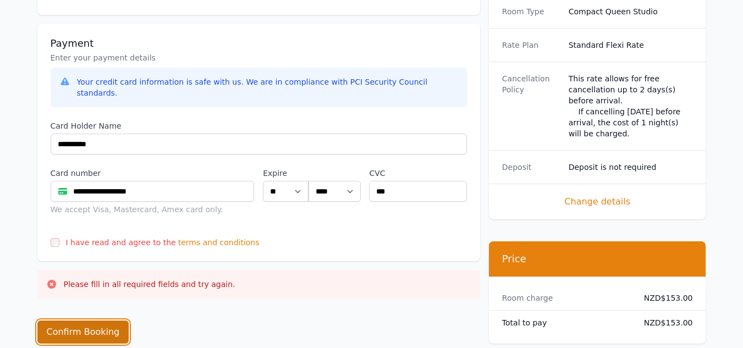 Image resolution: width=743 pixels, height=348 pixels. Describe the element at coordinates (258, 58) in the screenshot. I see `p: Enter your payment details` at that location.